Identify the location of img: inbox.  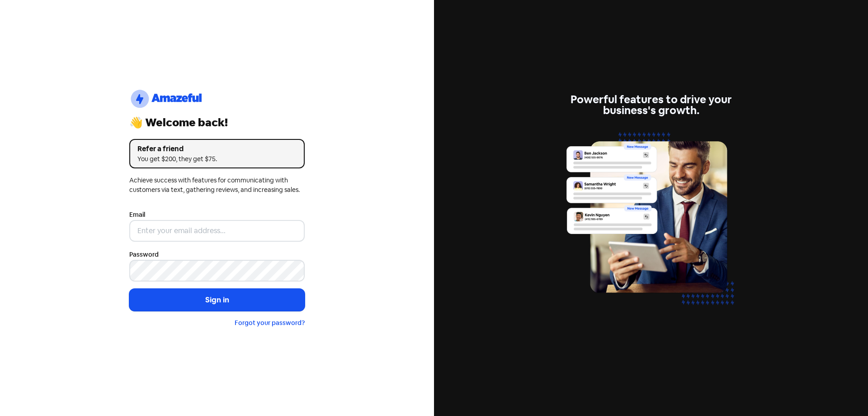
(651, 224).